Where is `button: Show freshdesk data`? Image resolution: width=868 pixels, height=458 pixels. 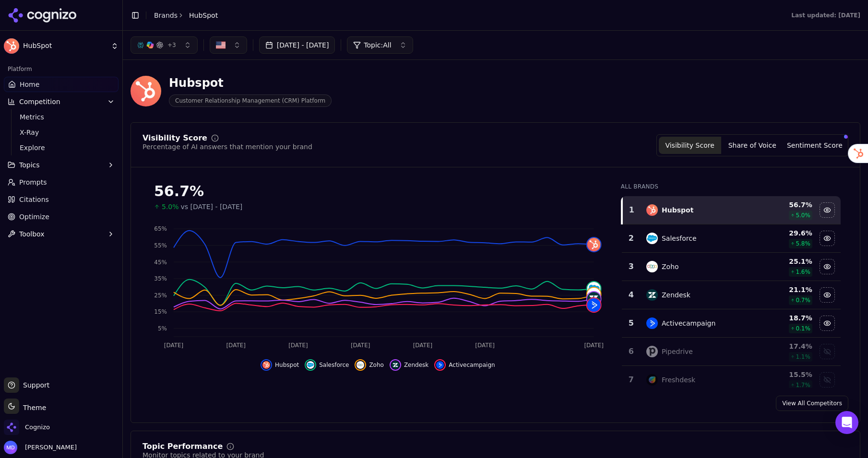 button: Show freshdesk data is located at coordinates (827, 380).